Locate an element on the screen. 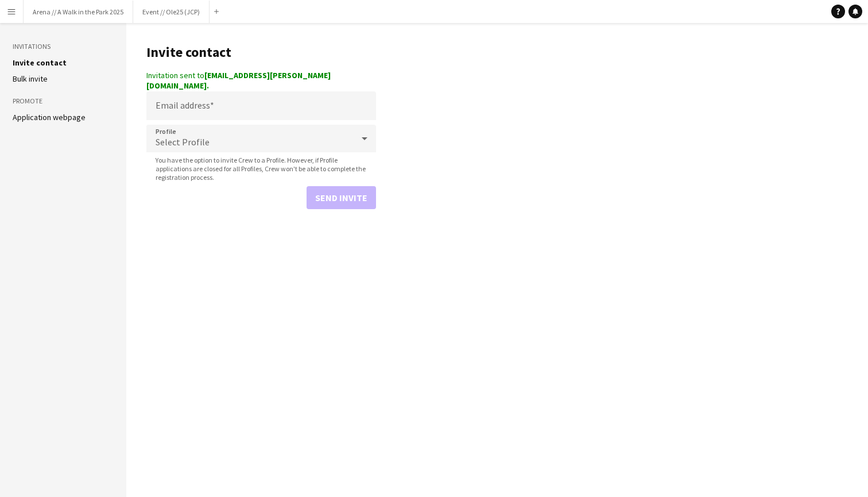 This screenshot has height=497, width=868. span: You have the option to invite Crew to a Profile. However, if Profile applications are closed for ... is located at coordinates (261, 168).